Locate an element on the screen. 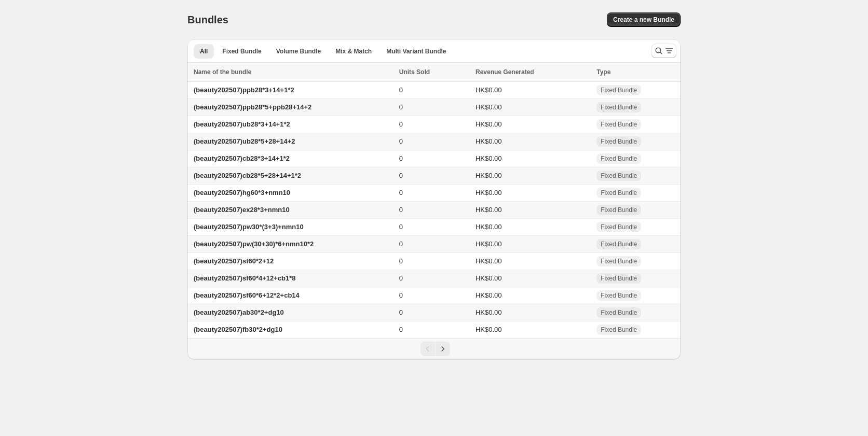  span: (beauty202507)ub28*5+28+14+2 is located at coordinates (245, 141).